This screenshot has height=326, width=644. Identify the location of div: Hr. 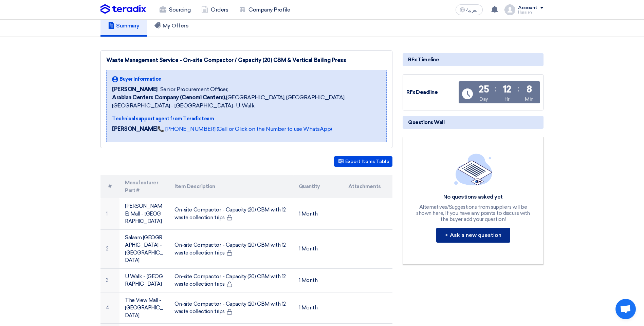
(507, 99).